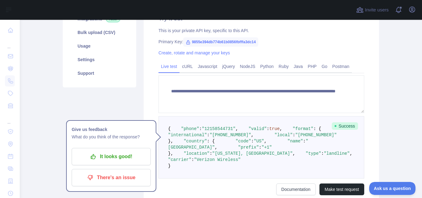  What do you see at coordinates (261, 31) in the screenshot?
I see `div: This is your private API key, specific to this API.` at bounding box center [261, 31].